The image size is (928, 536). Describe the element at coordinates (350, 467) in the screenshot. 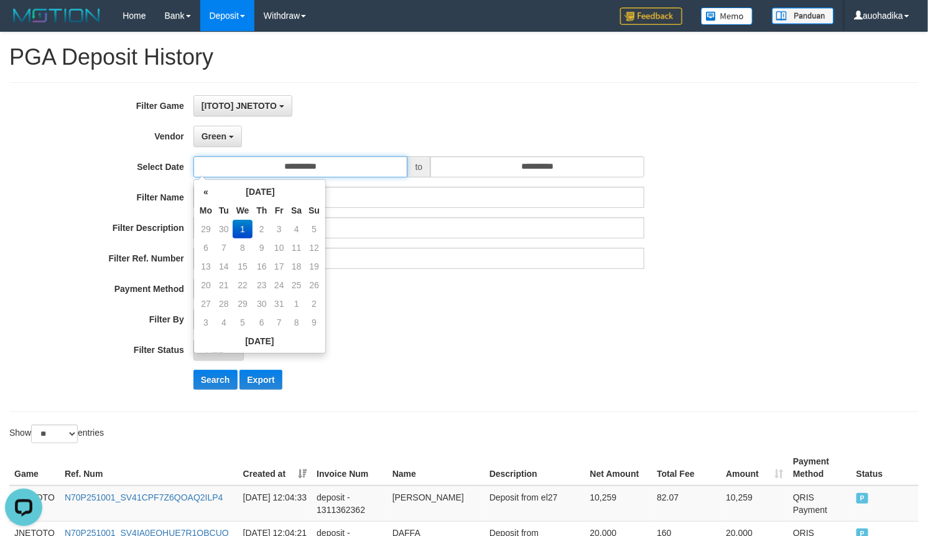

I see `th: Invoice Num` at that location.